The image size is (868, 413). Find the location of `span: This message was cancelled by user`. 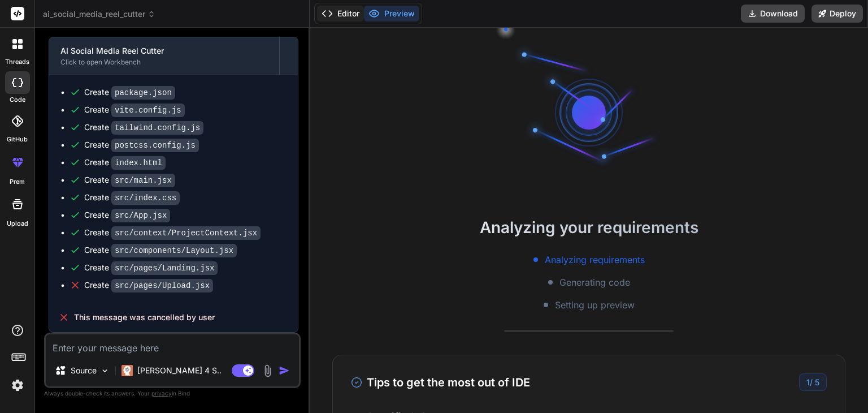

span: This message was cancelled by user is located at coordinates (144, 317).